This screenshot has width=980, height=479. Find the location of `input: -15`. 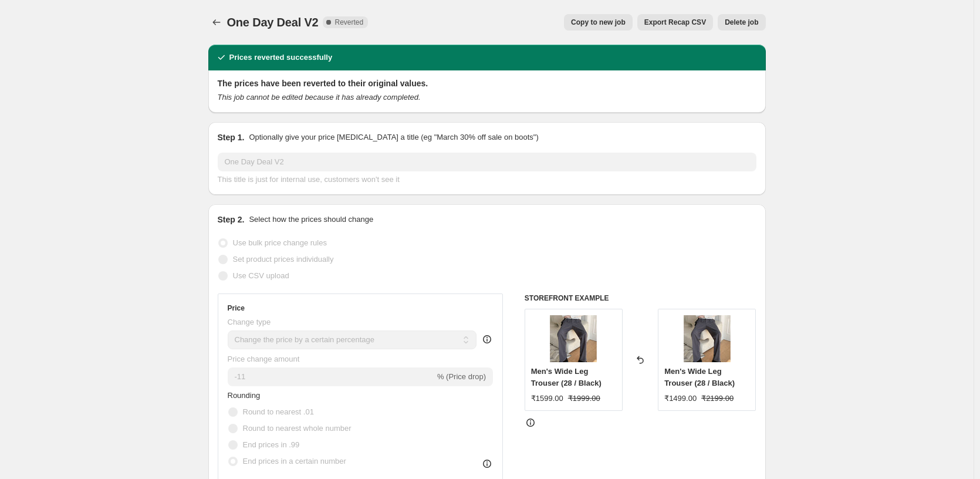

input: -15 is located at coordinates (331, 376).